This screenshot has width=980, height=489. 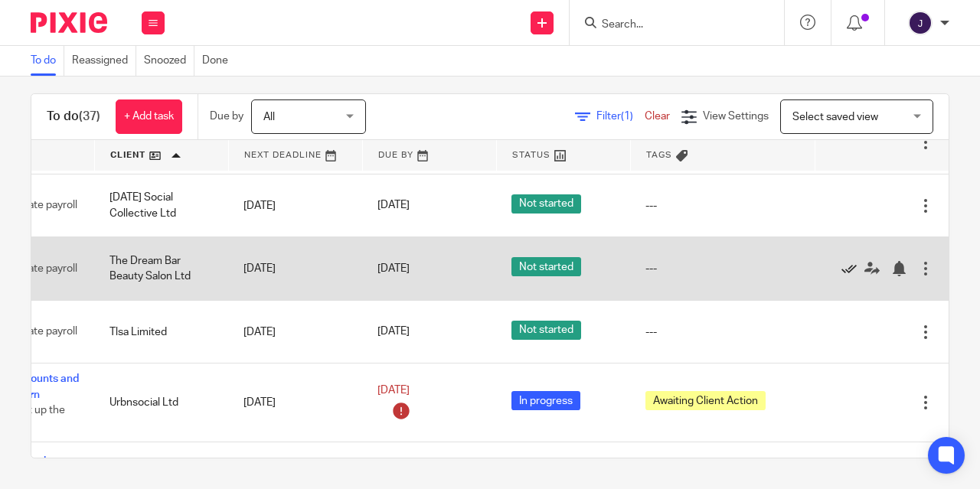 I want to click on span: Awaiting Client Action, so click(x=704, y=400).